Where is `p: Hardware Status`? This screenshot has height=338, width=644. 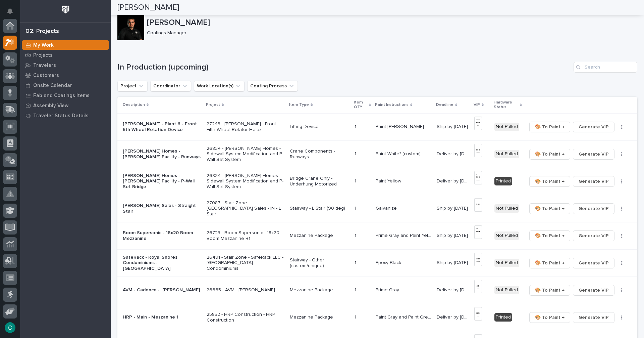
p: Hardware Status is located at coordinates (506, 105).